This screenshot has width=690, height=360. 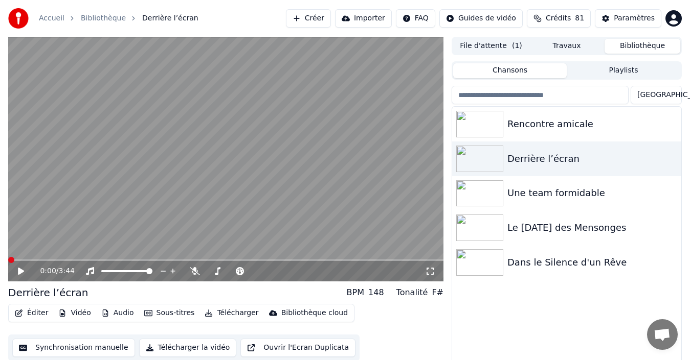 I want to click on button: Importer, so click(x=363, y=18).